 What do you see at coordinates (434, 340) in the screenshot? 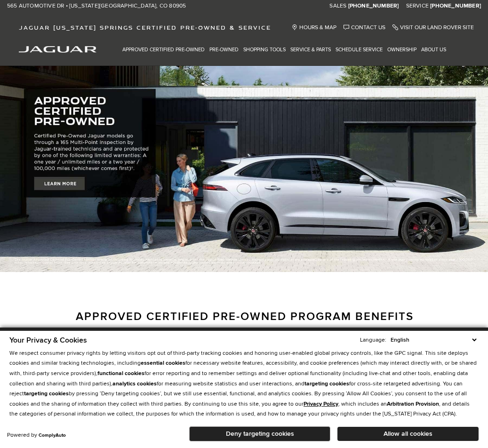
I see `select: Language Select` at bounding box center [434, 340].